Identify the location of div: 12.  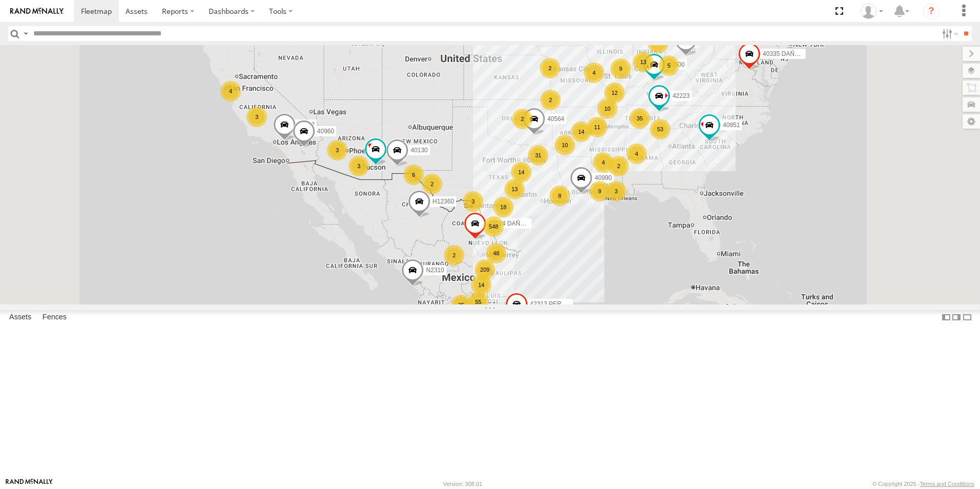
(615, 93).